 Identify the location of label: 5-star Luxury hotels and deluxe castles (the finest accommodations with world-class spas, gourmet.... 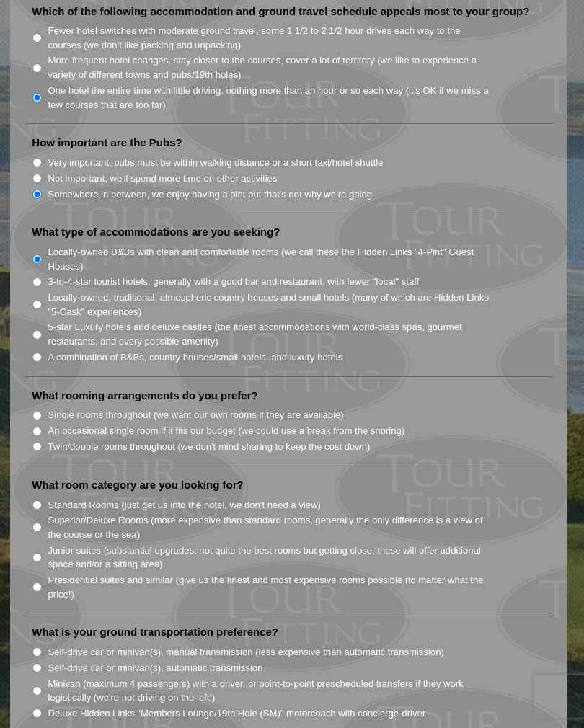
(270, 334).